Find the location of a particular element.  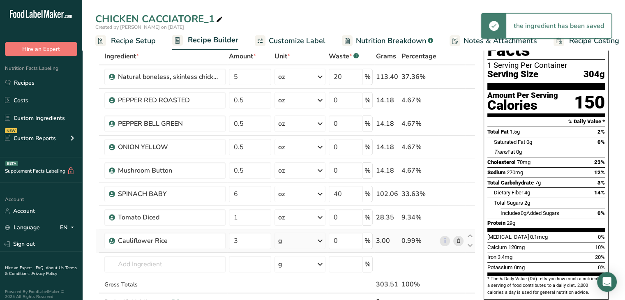

a: Language is located at coordinates (22, 227).